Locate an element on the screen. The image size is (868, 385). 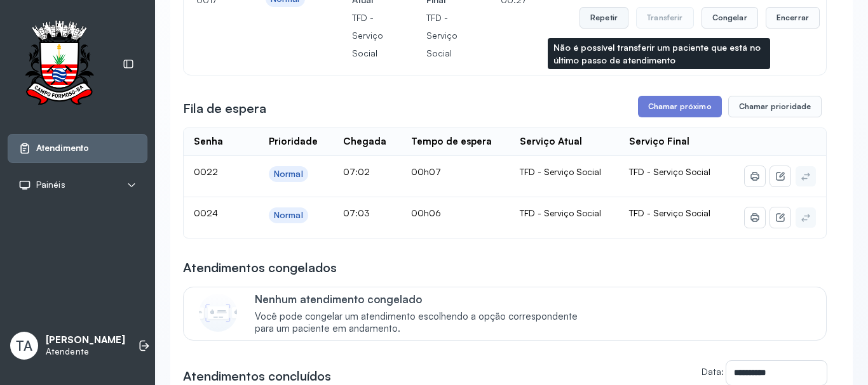
button: Chamar próximo is located at coordinates (680, 106).